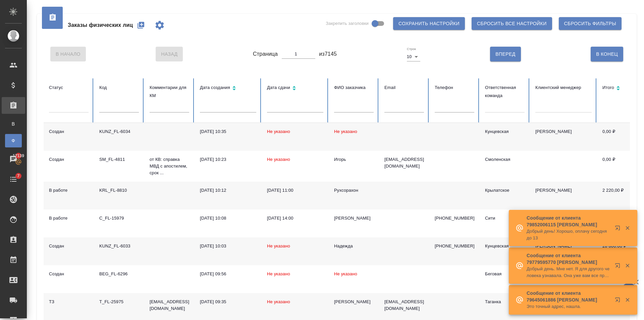 The image size is (644, 320). Describe the element at coordinates (569, 235) in the screenshot. I see `p: Добрый день! Хорошо, оплачу сегодня до 13` at that location.